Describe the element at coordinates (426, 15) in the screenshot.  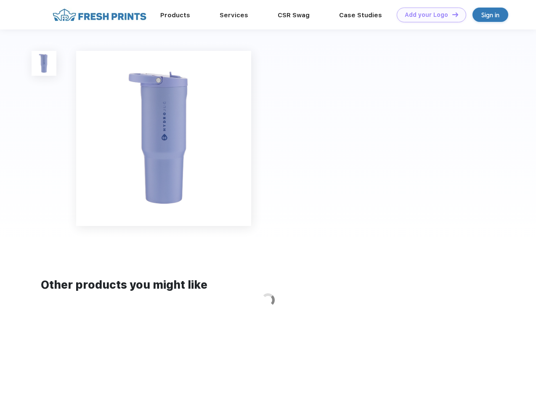
I see `div: Add your Logo` at that location.